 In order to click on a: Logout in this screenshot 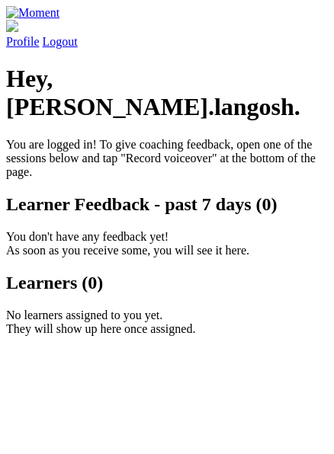, I will do `click(60, 41)`.